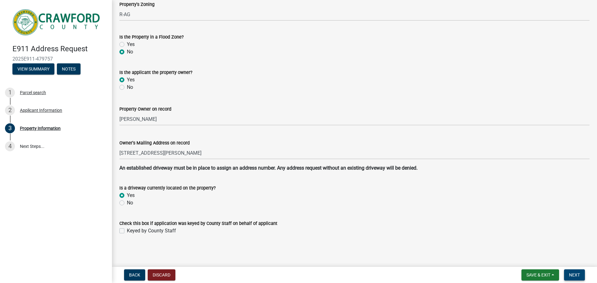  I want to click on img: Crawford County, Georgia, so click(57, 22).